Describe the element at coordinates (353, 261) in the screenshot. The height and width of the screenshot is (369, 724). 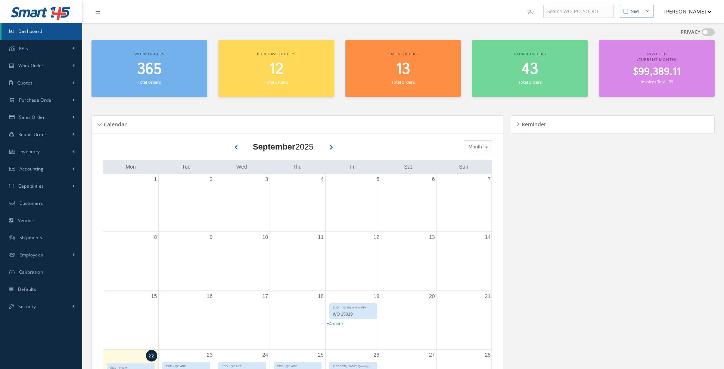
I see `td: September 12, 2025` at that location.